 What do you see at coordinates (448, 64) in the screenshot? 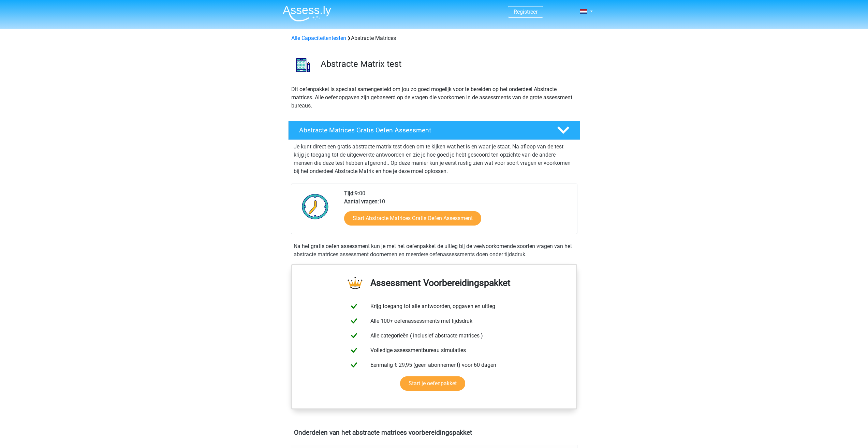
I see `h3: Abstracte Matrix test` at bounding box center [448, 64].